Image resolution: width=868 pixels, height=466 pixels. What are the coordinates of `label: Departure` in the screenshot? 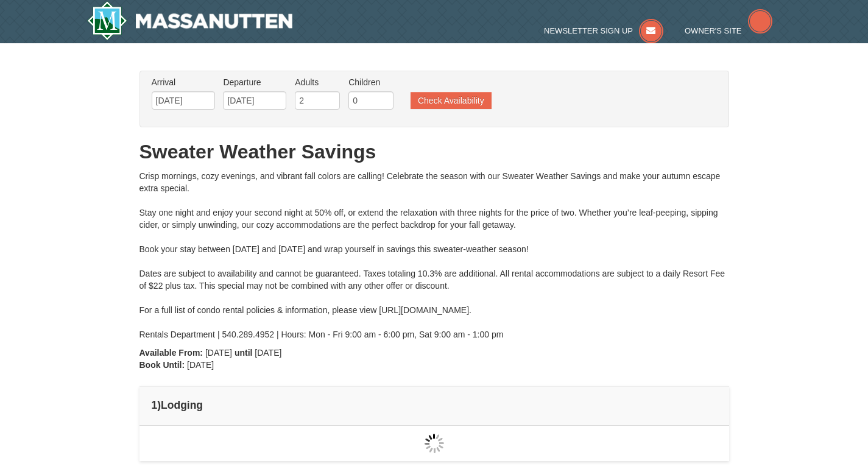 It's located at (255, 83).